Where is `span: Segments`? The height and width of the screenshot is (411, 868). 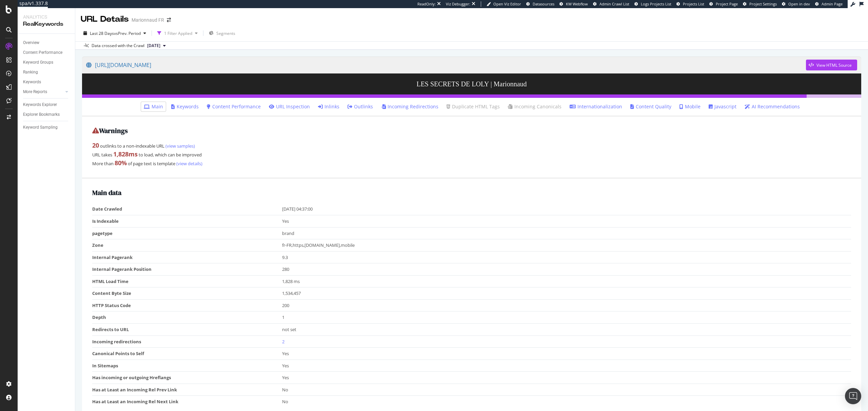 span: Segments is located at coordinates (226, 33).